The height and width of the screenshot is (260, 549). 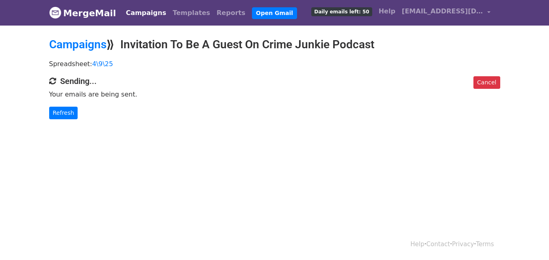 What do you see at coordinates (274, 13) in the screenshot?
I see `a: Open Gmail` at bounding box center [274, 13].